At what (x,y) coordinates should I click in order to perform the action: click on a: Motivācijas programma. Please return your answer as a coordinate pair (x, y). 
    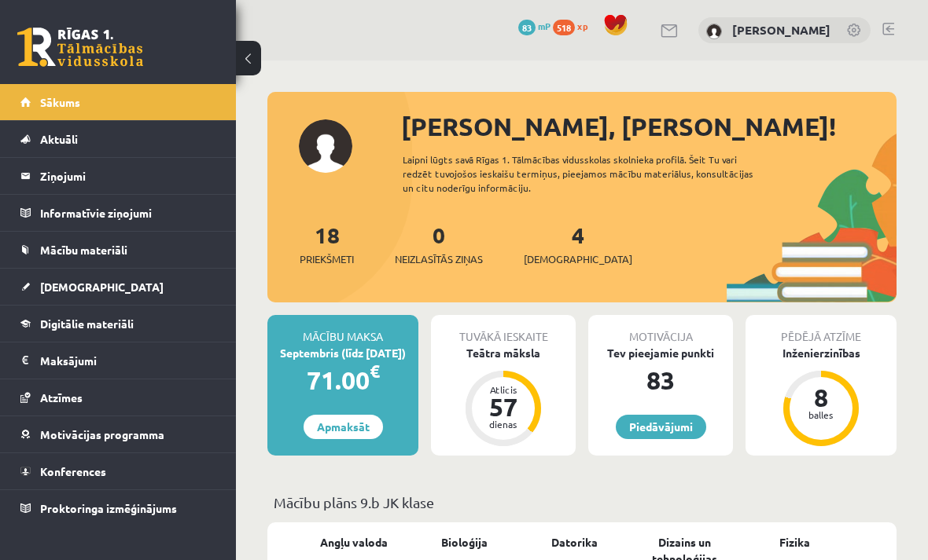
    Looking at the image, I should click on (118, 435).